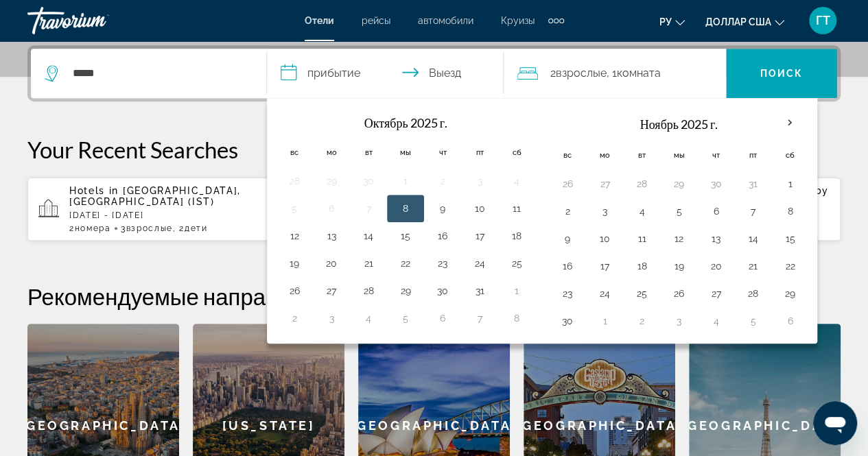  What do you see at coordinates (612, 73) in the screenshot?
I see `font: , 1` at bounding box center [612, 73].